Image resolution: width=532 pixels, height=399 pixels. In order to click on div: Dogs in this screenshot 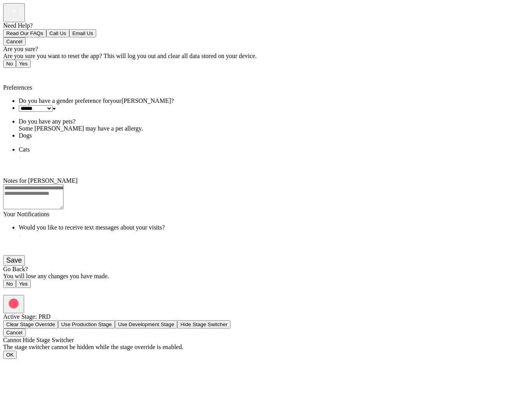, I will do `click(274, 135)`.